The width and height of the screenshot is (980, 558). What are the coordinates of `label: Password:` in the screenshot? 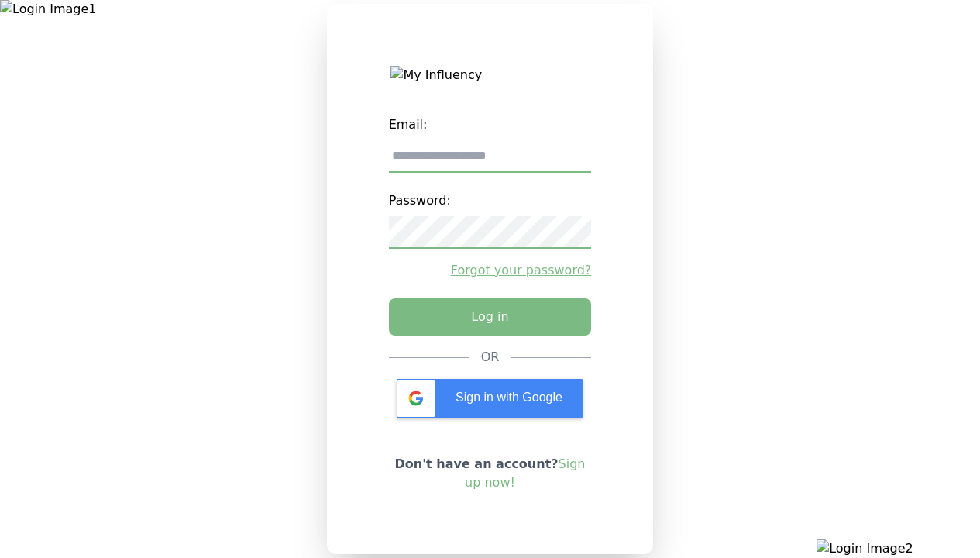 It's located at (490, 201).